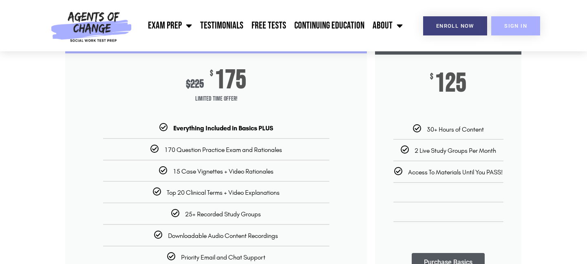 The image size is (587, 264). Describe the element at coordinates (223, 257) in the screenshot. I see `span: Priority Email and Chat Support` at that location.